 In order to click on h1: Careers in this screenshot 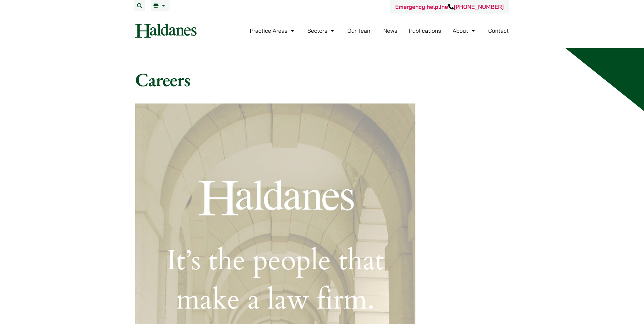, I will do `click(322, 79)`.